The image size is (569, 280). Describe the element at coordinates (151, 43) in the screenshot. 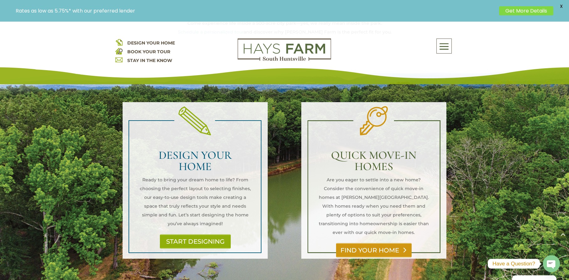

I see `a: DESIGN YOUR HOME` at that location.